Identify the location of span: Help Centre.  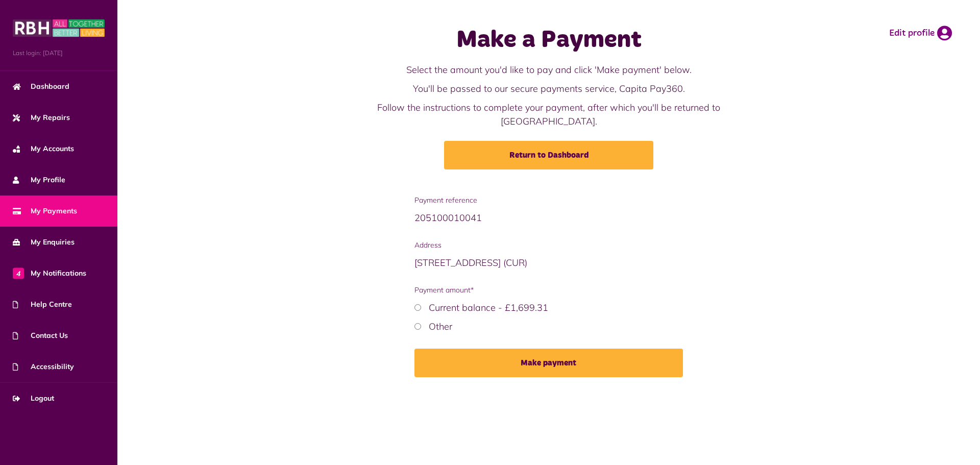
(42, 304).